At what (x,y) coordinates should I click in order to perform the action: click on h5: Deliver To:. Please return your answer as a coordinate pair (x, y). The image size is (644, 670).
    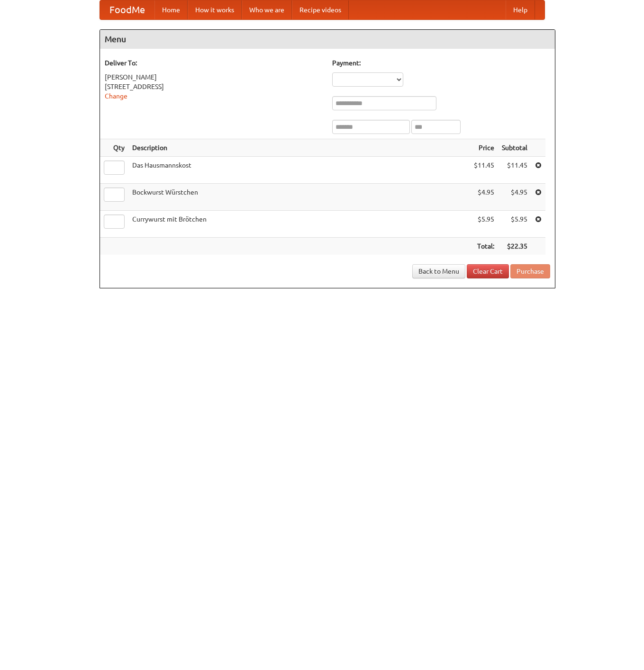
    Looking at the image, I should click on (214, 63).